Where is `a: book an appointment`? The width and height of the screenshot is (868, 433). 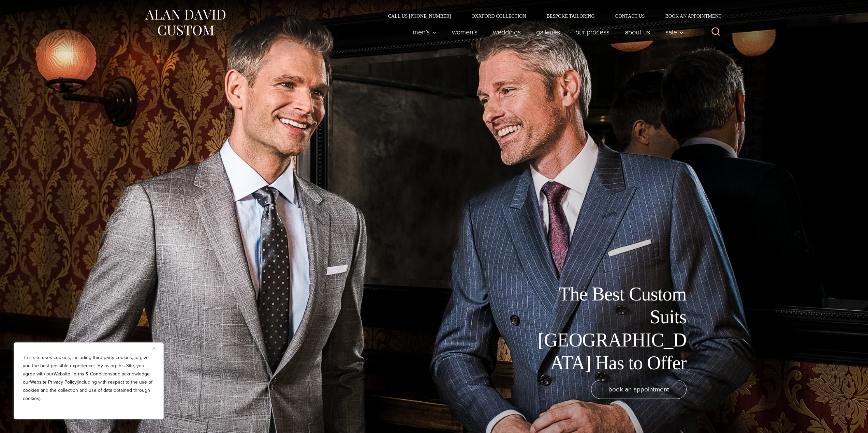
a: book an appointment is located at coordinates (639, 390).